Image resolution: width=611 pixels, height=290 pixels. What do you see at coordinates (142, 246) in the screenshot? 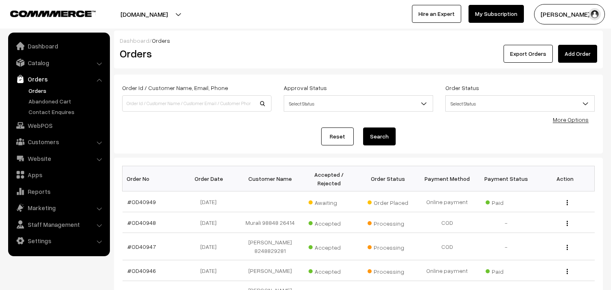
I see `a: #OD40947` at bounding box center [142, 246].